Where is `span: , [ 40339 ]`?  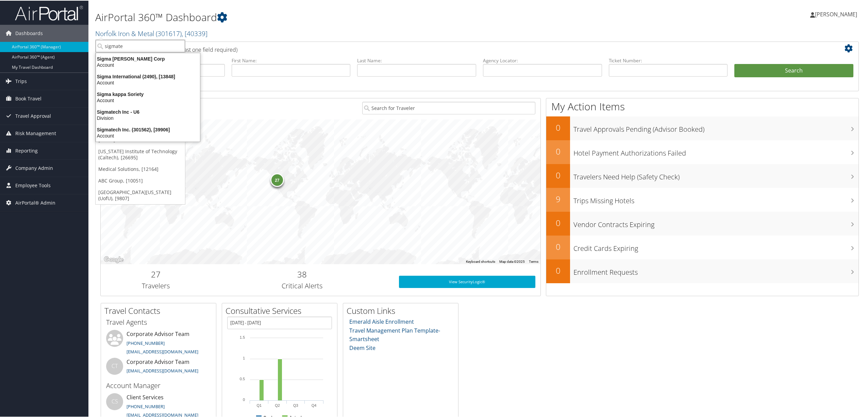
span: , [ 40339 ] is located at coordinates (195, 32).